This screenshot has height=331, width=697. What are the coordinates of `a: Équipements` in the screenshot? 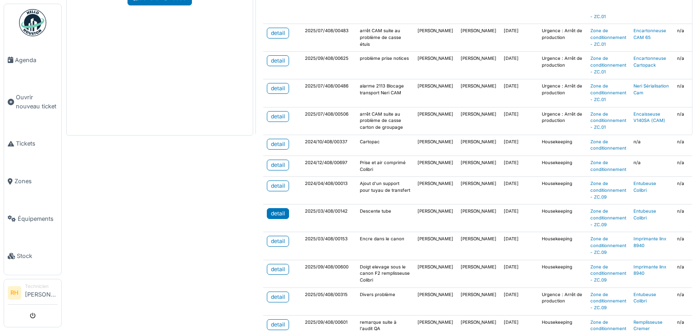 It's located at (33, 219).